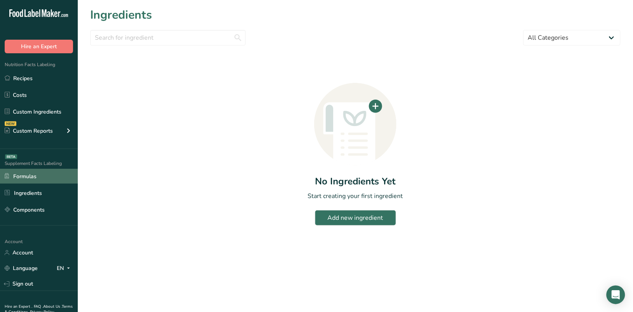 The width and height of the screenshot is (633, 312). What do you see at coordinates (356, 196) in the screenshot?
I see `div: Start creating your first ingredient` at bounding box center [356, 196].